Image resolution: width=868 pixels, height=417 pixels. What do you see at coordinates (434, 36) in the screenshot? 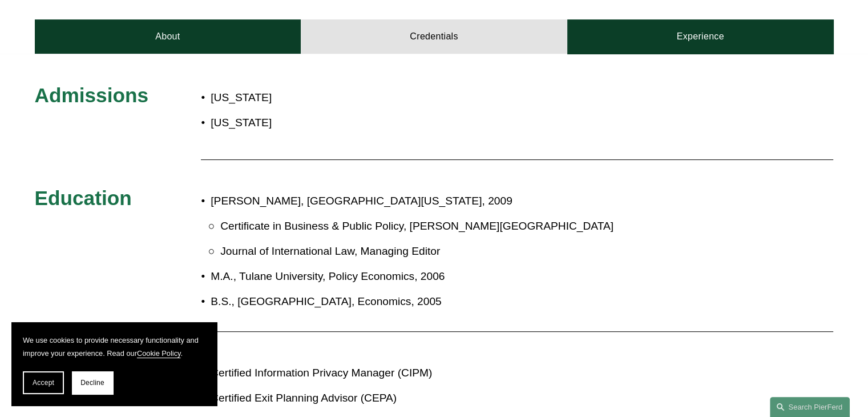
I see `a: Credentials` at bounding box center [434, 36].